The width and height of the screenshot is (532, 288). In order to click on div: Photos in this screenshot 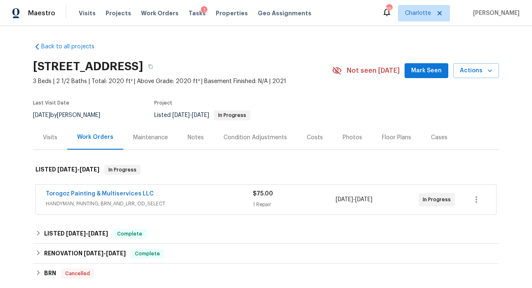, I will do `click(352, 137)`.